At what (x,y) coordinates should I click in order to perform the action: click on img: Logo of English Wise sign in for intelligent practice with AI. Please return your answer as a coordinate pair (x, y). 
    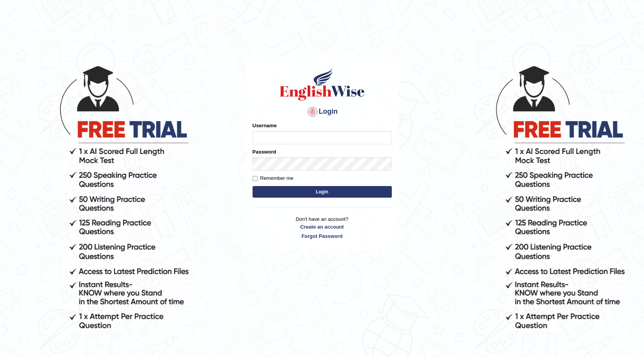
    Looking at the image, I should click on (322, 84).